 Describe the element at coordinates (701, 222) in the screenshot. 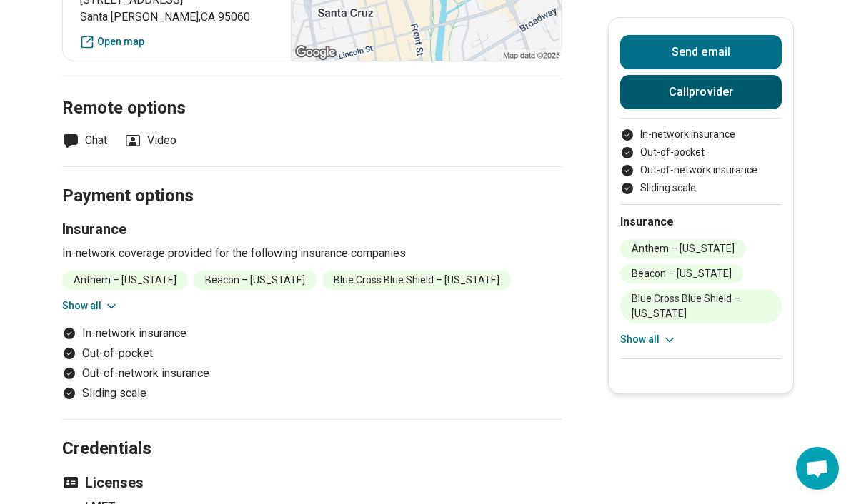

I see `h2: Insurance` at that location.